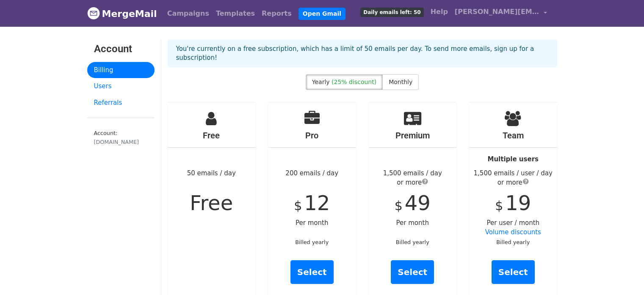  What do you see at coordinates (122, 13) in the screenshot?
I see `a: MergeMail` at bounding box center [122, 13].